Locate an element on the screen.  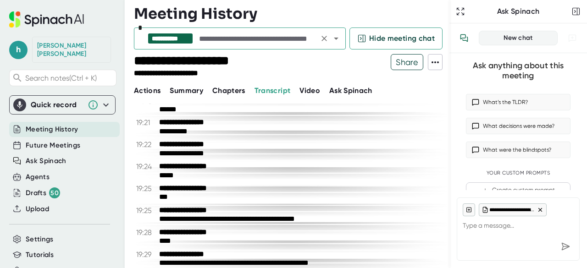
div: Send message is located at coordinates (565, 247).